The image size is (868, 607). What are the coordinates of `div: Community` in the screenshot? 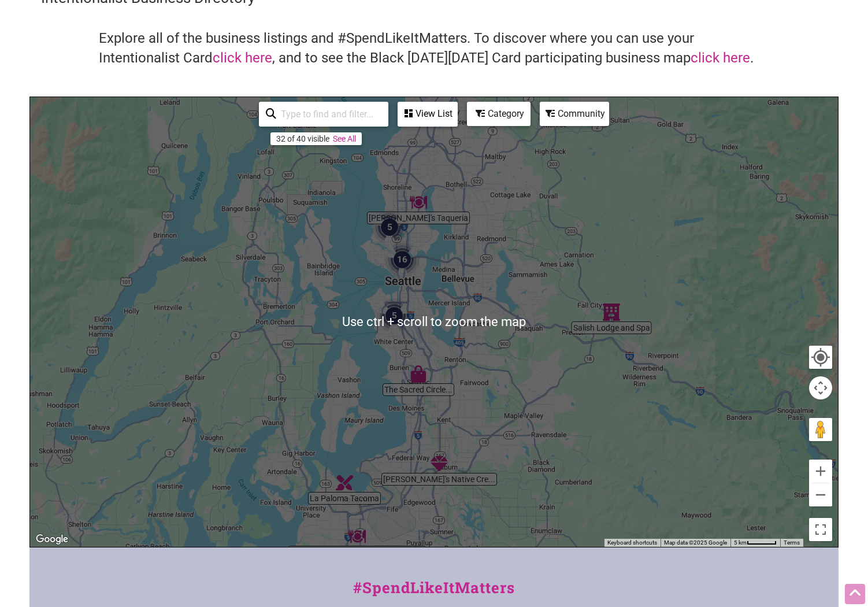 It's located at (574, 114).